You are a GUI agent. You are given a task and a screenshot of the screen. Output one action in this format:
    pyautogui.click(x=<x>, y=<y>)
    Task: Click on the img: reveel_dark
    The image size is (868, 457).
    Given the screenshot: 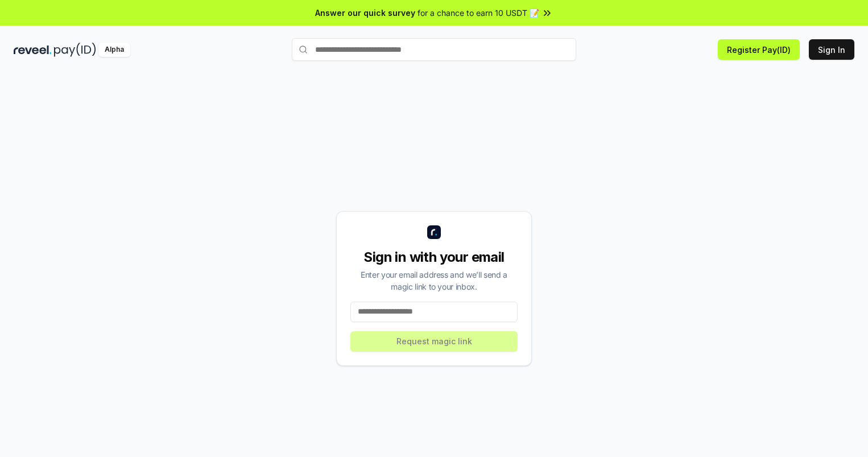 What is the action you would take?
    pyautogui.click(x=32, y=49)
    